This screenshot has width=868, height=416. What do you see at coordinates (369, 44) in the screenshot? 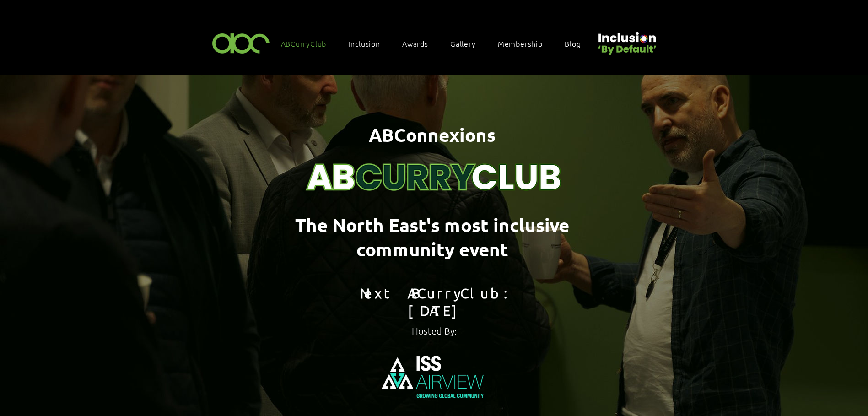
I see `div: Inclusion` at bounding box center [369, 44].